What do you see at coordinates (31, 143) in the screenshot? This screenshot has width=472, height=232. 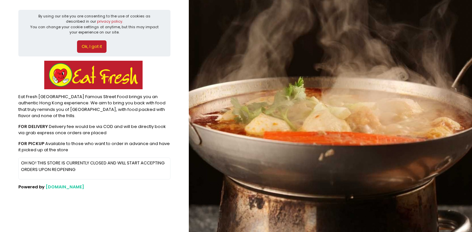 I see `b: FOR PICKUP` at bounding box center [31, 143].